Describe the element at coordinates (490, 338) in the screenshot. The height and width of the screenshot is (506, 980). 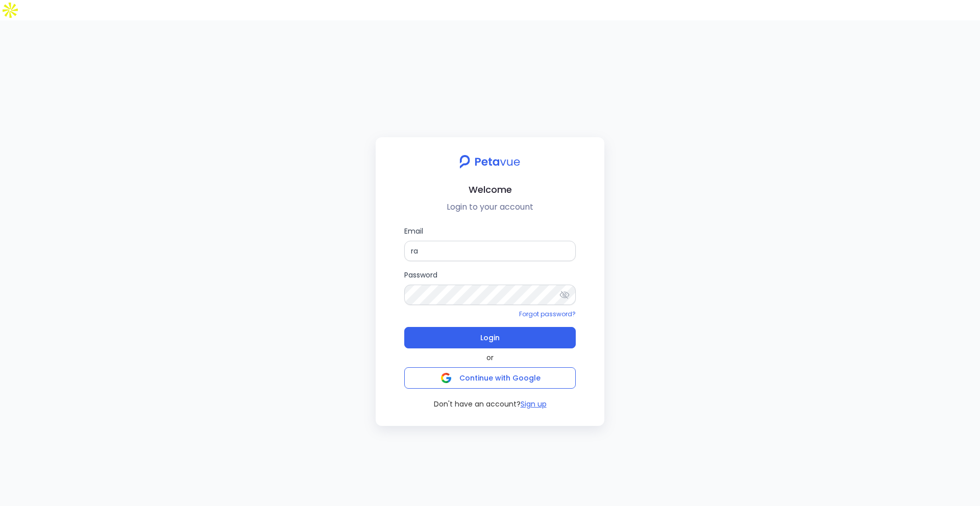
I see `button: Login` at that location.